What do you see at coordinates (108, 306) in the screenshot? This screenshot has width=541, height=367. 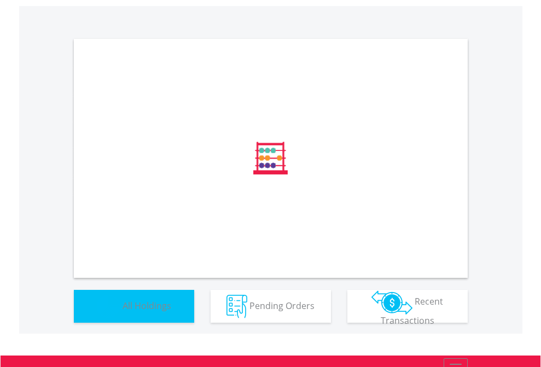 I see `img: holdings-wht.png` at bounding box center [108, 306].